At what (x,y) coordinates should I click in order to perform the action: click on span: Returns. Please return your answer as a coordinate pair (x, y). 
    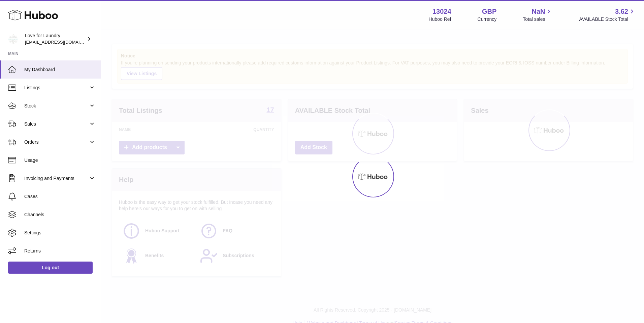
    Looking at the image, I should click on (60, 251).